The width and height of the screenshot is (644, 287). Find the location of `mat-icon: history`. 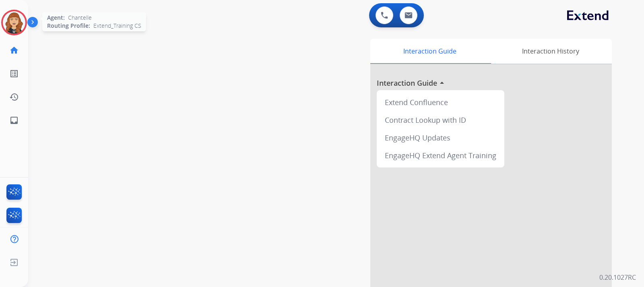

mat-icon: history is located at coordinates (14, 97).